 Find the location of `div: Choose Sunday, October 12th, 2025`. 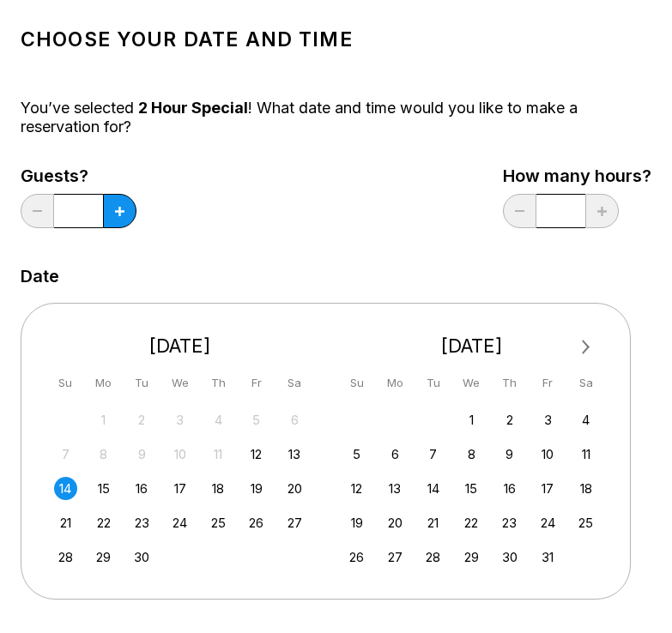

div: Choose Sunday, October 12th, 2025 is located at coordinates (356, 488).